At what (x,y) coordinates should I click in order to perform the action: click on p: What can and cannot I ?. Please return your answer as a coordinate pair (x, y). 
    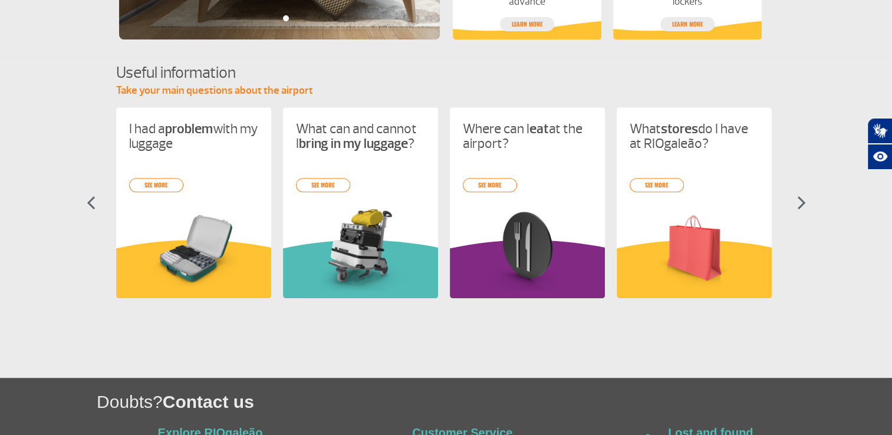
    Looking at the image, I should click on (360, 136).